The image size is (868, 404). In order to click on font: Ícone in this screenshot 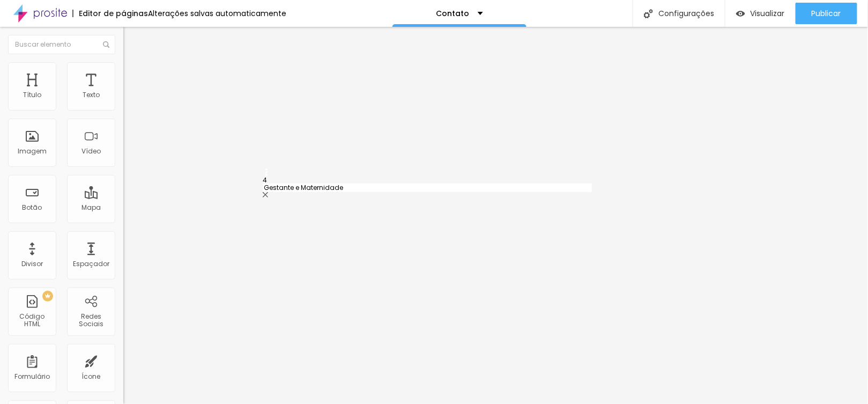, I will do `click(91, 376)`.